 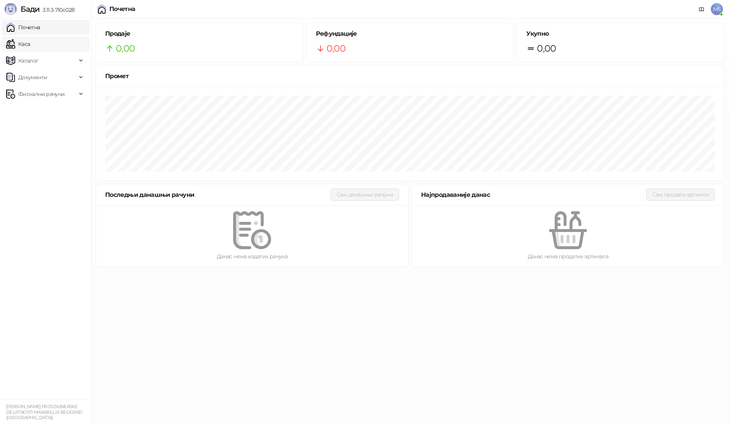 What do you see at coordinates (23, 27) in the screenshot?
I see `a: Почетна` at bounding box center [23, 27].